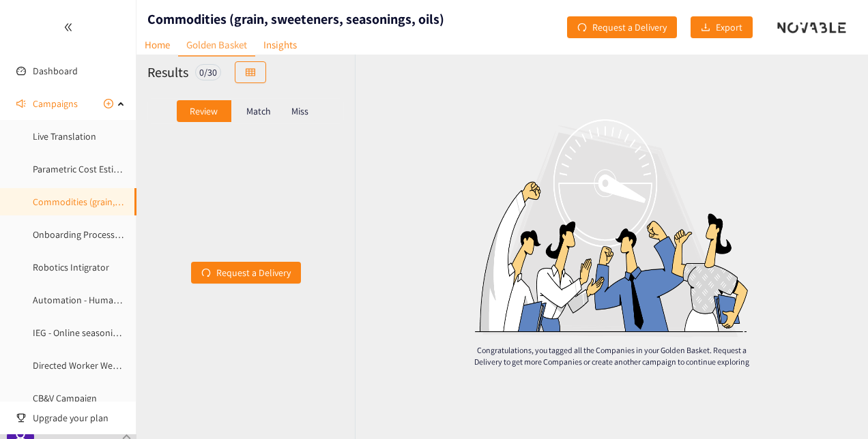  I want to click on h2: Results, so click(168, 72).